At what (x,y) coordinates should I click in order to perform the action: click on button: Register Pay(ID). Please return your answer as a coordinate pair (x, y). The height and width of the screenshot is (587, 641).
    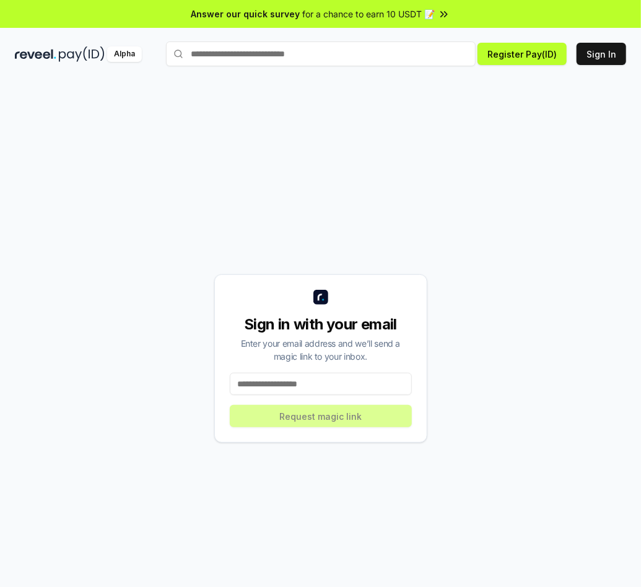
    Looking at the image, I should click on (522, 54).